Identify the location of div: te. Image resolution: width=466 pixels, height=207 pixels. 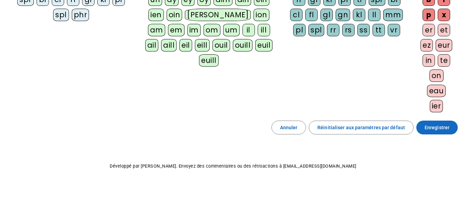
(444, 60).